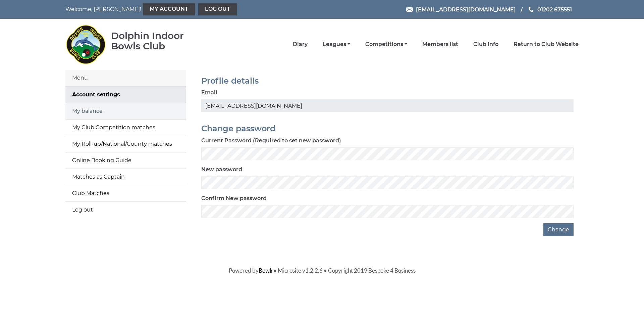  I want to click on a: Account settings, so click(126, 94).